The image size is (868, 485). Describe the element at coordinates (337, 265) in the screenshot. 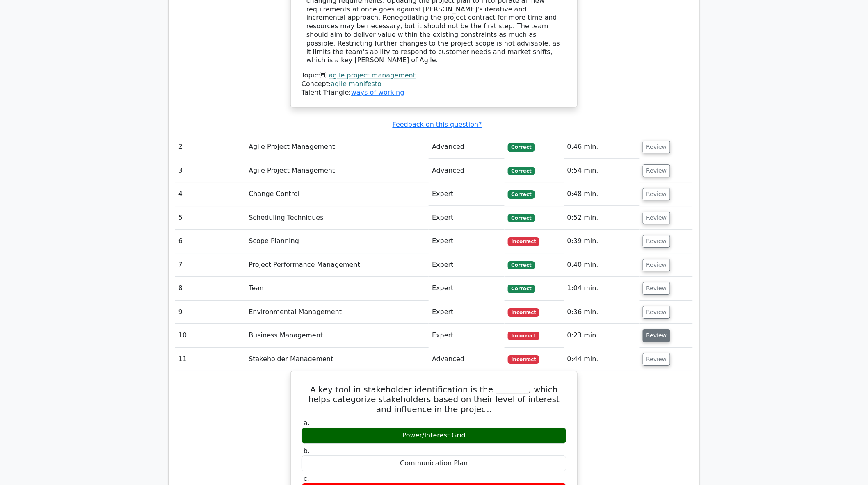

I see `td: Project Performance Management` at that location.